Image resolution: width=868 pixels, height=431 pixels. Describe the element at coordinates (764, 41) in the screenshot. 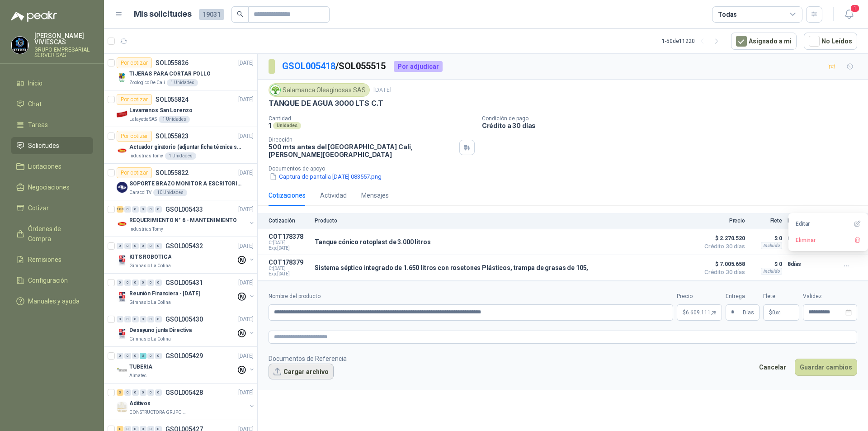

I see `button: Asignado a mi` at that location.